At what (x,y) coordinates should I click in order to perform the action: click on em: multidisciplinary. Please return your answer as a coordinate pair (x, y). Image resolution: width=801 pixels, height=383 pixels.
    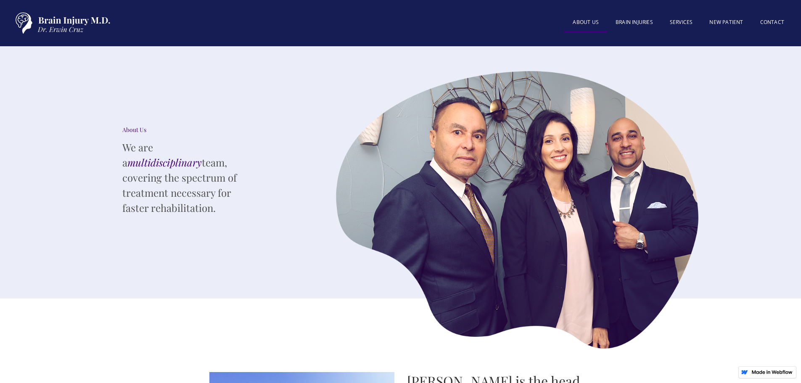
    Looking at the image, I should click on (164, 162).